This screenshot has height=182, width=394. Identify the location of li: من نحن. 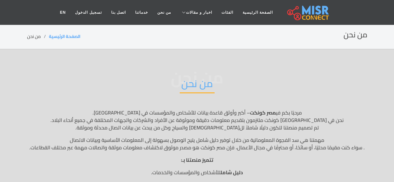
(38, 36).